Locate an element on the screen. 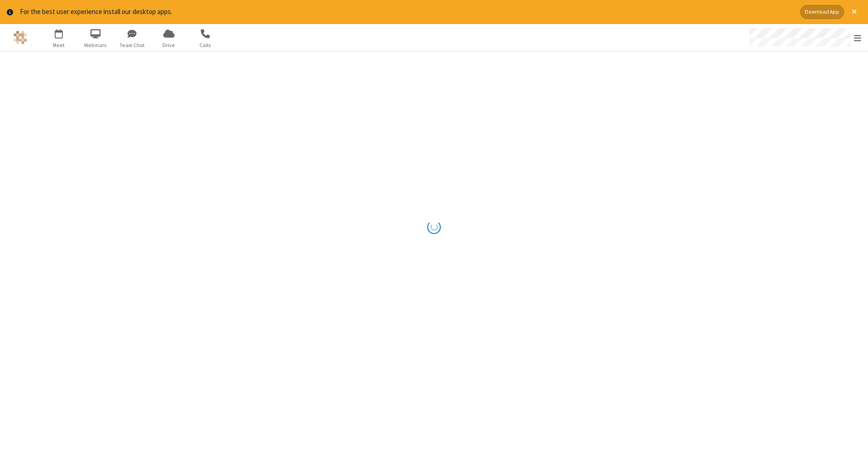 Image resolution: width=868 pixels, height=454 pixels. div: For the best user experience install our desktop apps. is located at coordinates (407, 12).